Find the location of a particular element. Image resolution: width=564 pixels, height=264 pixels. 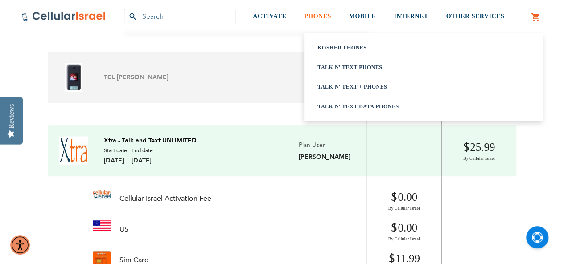

img: cellular_israel_12.jpeg is located at coordinates (102, 194).